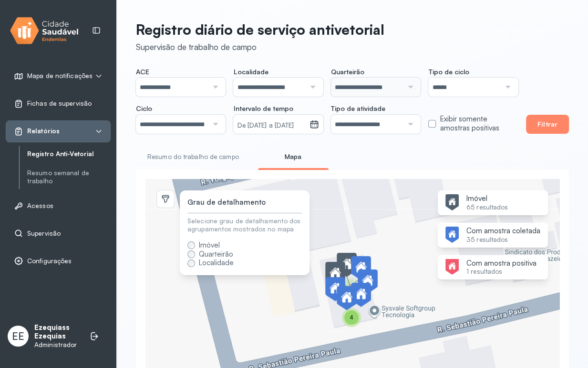  Describe the element at coordinates (245, 225) in the screenshot. I see `div: Selecione grau de detalhamento dos agrupamentos mostrados no mapa` at that location.